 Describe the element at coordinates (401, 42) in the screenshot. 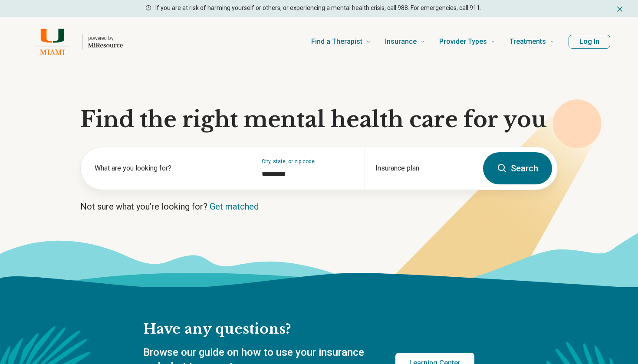

I see `span: Insurance` at that location.